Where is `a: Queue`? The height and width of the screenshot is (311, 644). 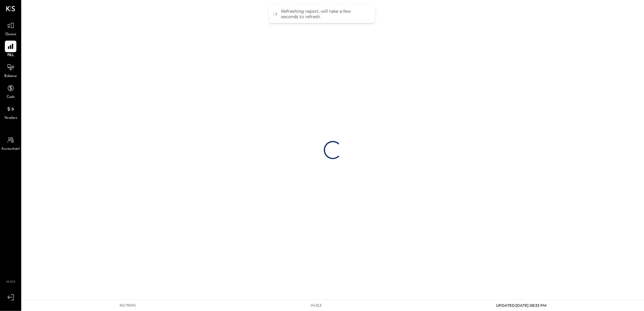 a: Queue is located at coordinates (10, 29).